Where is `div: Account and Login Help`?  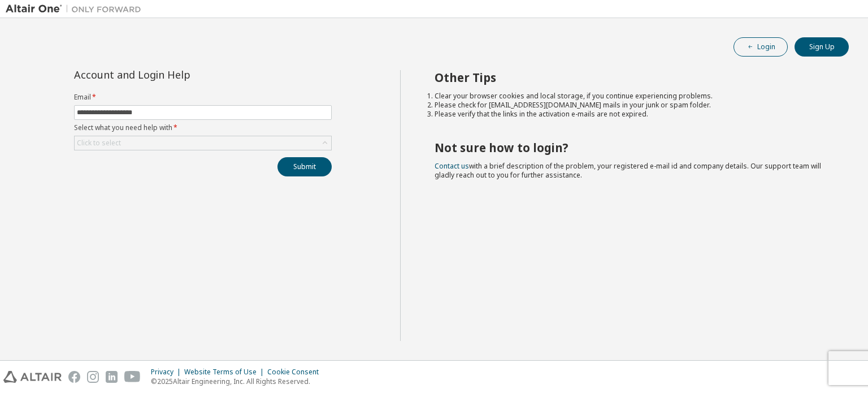 div: Account and Login Help is located at coordinates (177, 74).